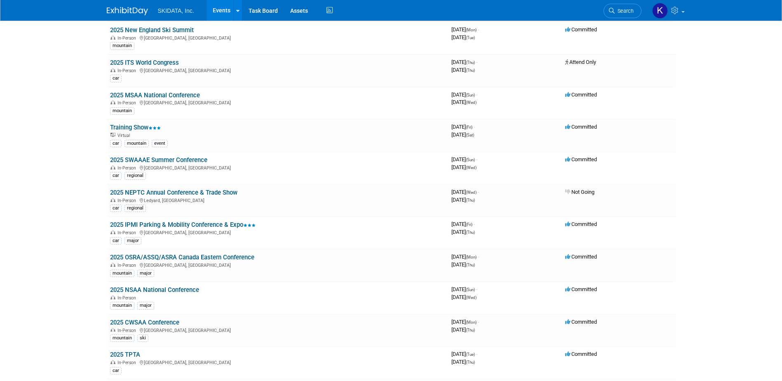 This screenshot has width=782, height=381. What do you see at coordinates (155, 95) in the screenshot?
I see `a: 2025 MSAA National Conference` at bounding box center [155, 95].